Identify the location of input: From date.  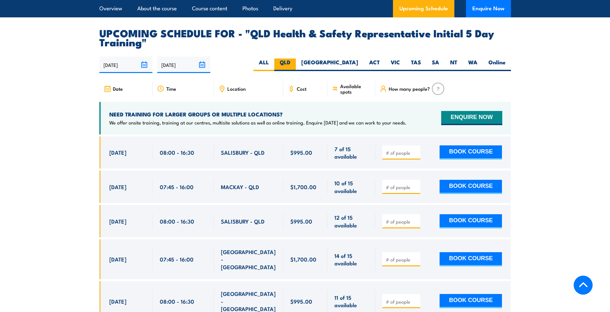
(126, 65).